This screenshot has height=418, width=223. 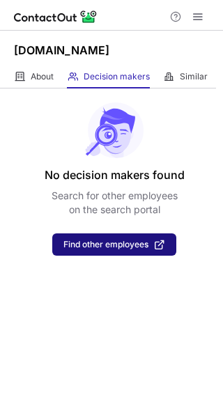 I want to click on header: No decision makers found, so click(x=114, y=175).